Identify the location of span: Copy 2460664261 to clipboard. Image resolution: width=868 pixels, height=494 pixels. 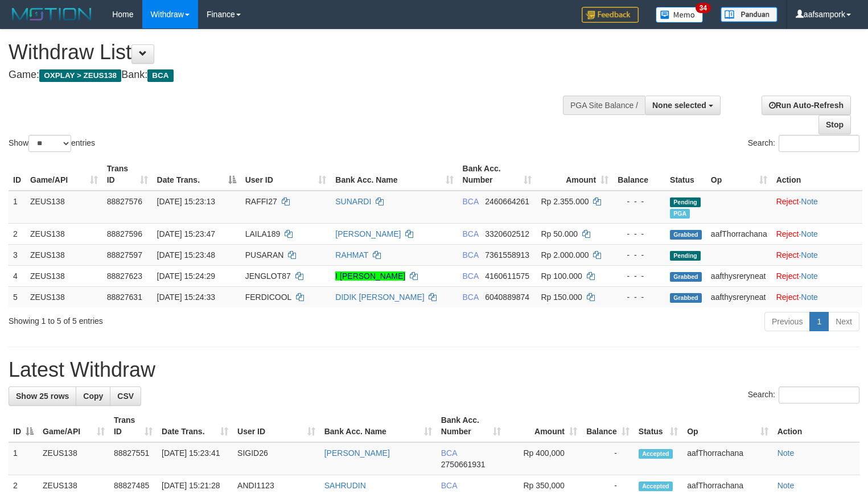
(507, 202).